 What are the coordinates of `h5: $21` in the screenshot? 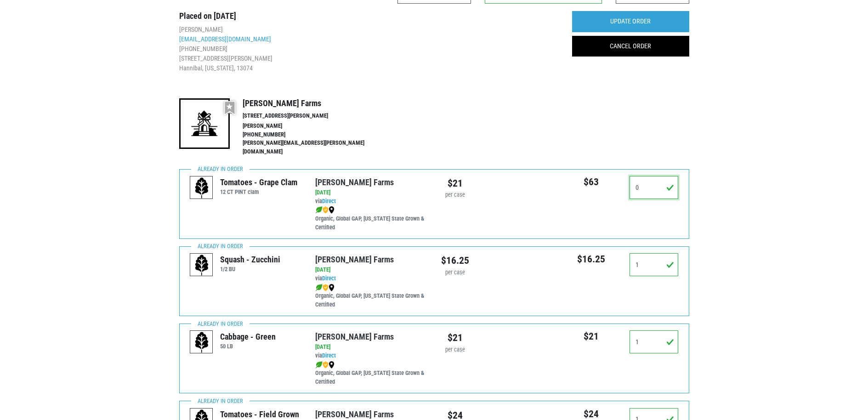 It's located at (591, 337).